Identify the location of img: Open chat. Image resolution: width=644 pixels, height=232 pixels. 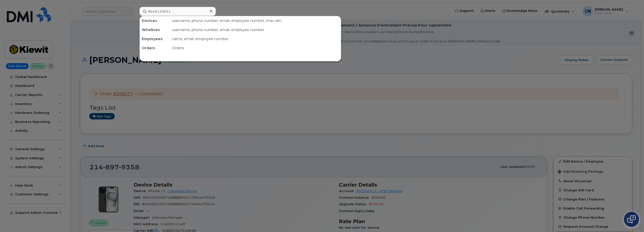
(631, 219).